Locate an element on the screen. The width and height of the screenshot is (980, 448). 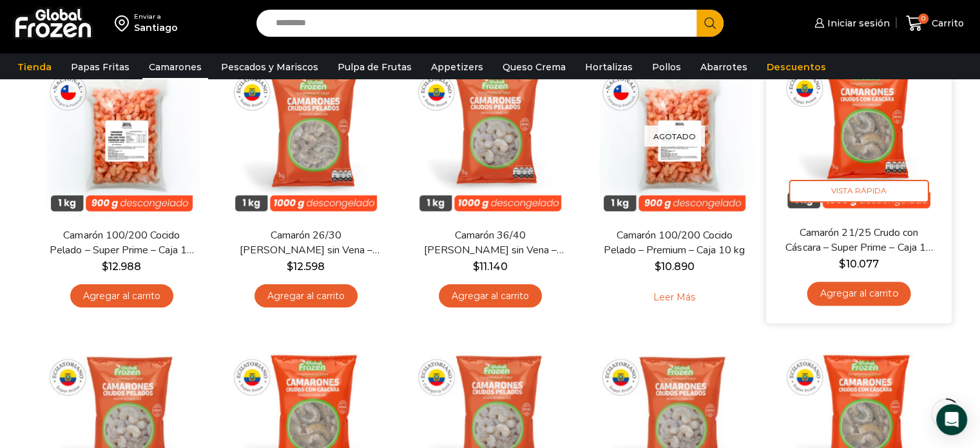
span: Iniciar sesión is located at coordinates (857, 23).